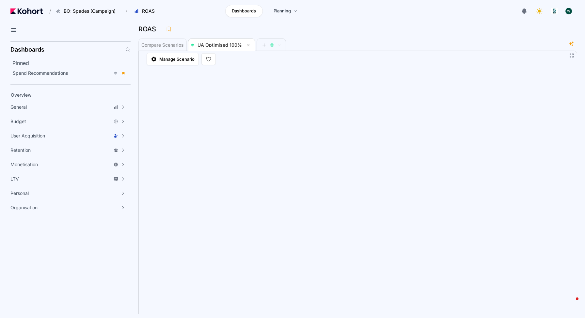 The width and height of the screenshot is (585, 318). What do you see at coordinates (244, 11) in the screenshot?
I see `a: Dashboards` at bounding box center [244, 11].